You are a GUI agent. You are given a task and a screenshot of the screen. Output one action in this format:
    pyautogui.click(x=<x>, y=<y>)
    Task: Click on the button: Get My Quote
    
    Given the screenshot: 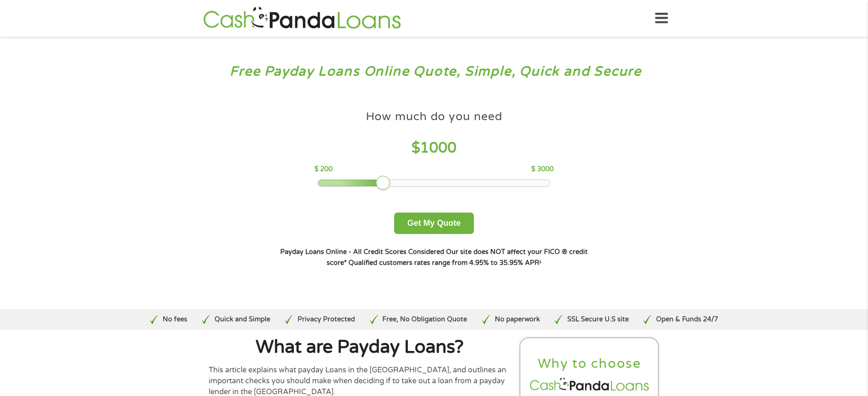 What is the action you would take?
    pyautogui.click(x=434, y=223)
    